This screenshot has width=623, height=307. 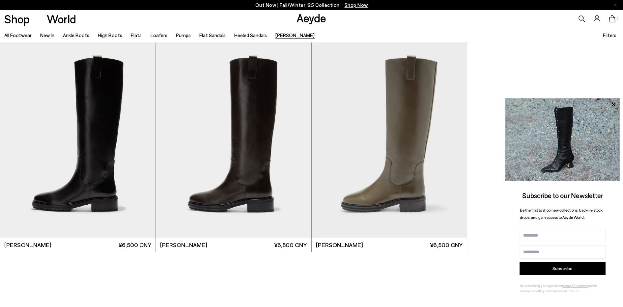 What do you see at coordinates (311, 5) in the screenshot?
I see `p: Out Now | Fall/Winter ‘25 Collection` at bounding box center [311, 5].